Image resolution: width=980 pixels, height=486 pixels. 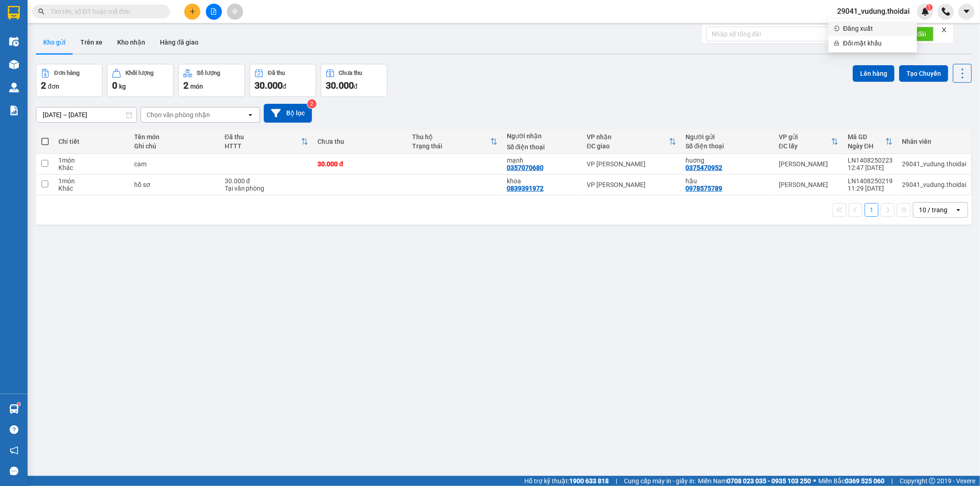 I want to click on strong: 0369 525 060, so click(x=865, y=481).